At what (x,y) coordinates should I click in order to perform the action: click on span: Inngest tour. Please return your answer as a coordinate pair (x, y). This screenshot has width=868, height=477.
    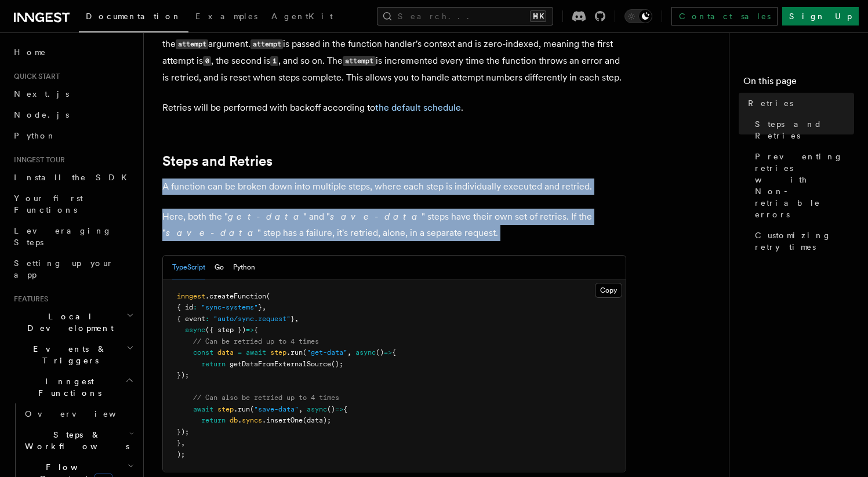
    Looking at the image, I should click on (37, 160).